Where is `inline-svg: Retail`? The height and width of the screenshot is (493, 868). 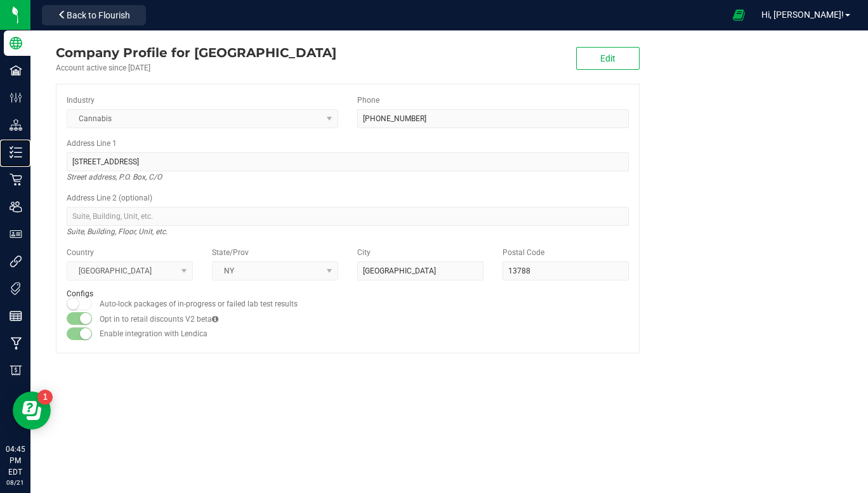
inline-svg: Retail is located at coordinates (16, 180).